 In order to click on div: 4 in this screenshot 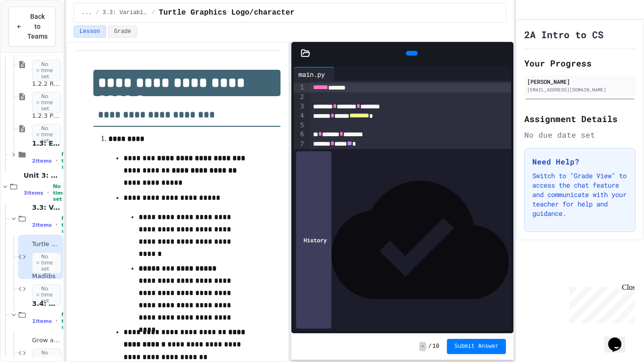, I will do `click(299, 116)`.